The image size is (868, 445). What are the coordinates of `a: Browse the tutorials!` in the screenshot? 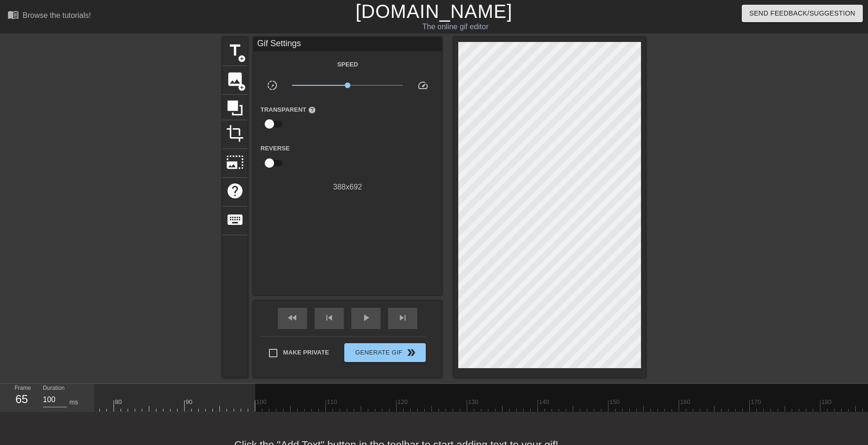 It's located at (49, 16).